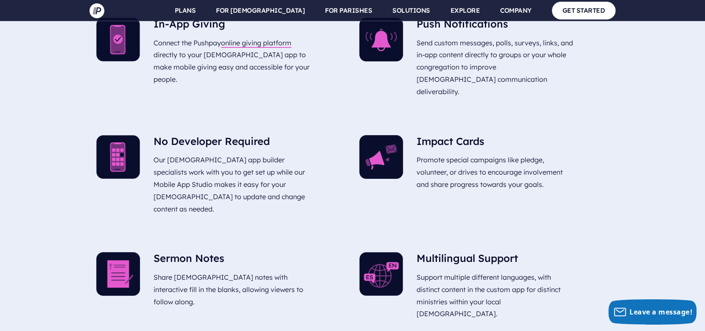 The width and height of the screenshot is (705, 331). I want to click on img: Impact Cards - Illustration, so click(381, 157).